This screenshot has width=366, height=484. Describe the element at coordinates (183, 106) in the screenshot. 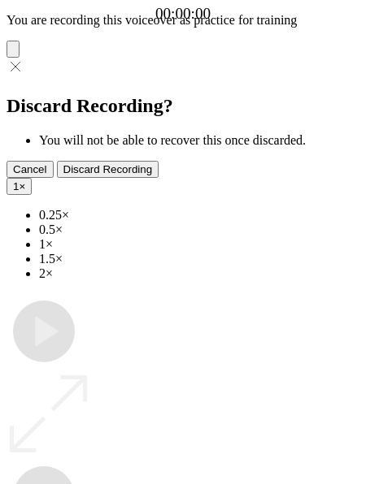

I see `h2: Discard Recording?` at that location.